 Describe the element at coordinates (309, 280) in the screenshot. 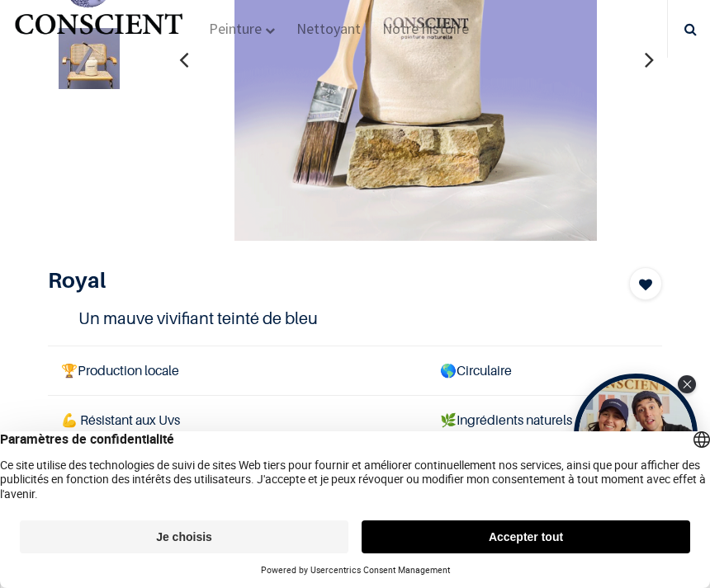

I see `h1: Royal` at that location.